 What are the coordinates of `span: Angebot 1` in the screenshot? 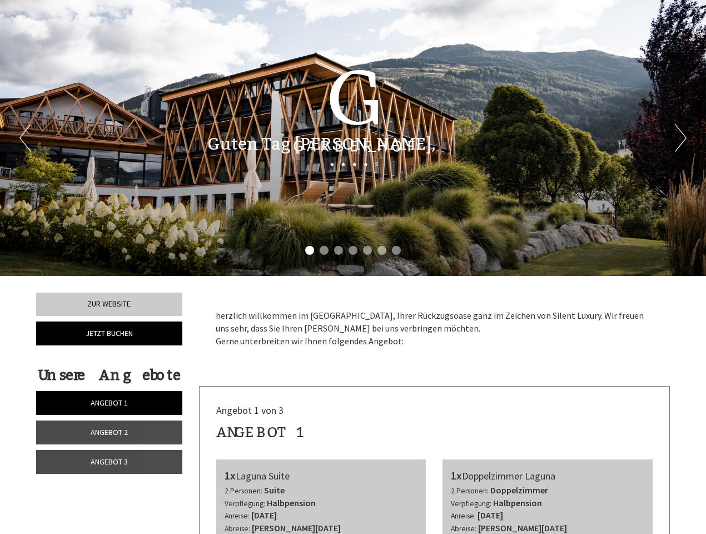 It's located at (109, 403).